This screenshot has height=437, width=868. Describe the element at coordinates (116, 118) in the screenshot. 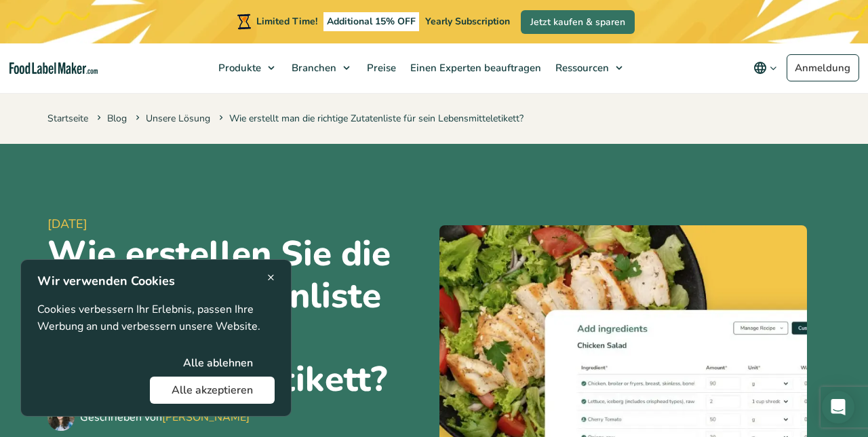

I see `a: Blog` at that location.